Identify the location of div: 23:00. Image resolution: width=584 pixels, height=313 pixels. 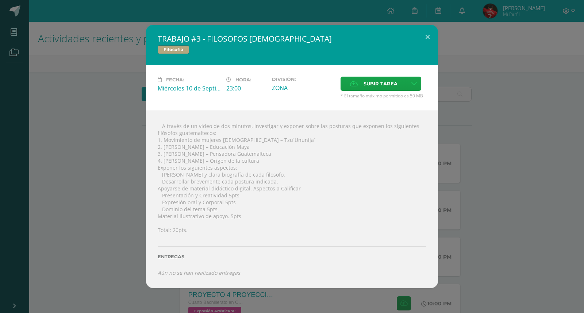
(246, 88).